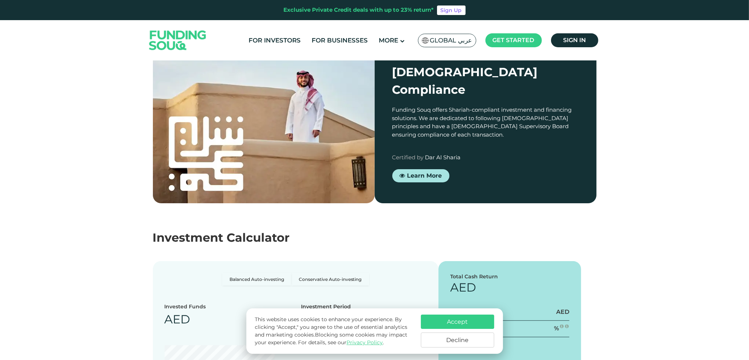 Image resolution: width=749 pixels, height=360 pixels. I want to click on div: Exclusive Private Credit deals with up to 23% return*, so click(359, 10).